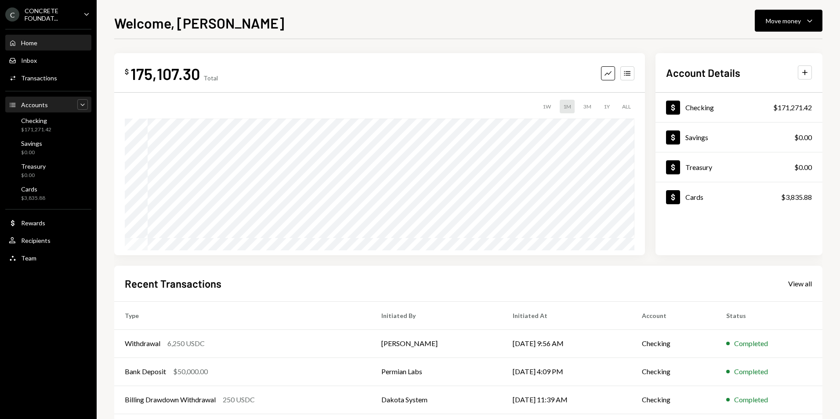 This screenshot has width=840, height=419. I want to click on div: Team, so click(29, 258).